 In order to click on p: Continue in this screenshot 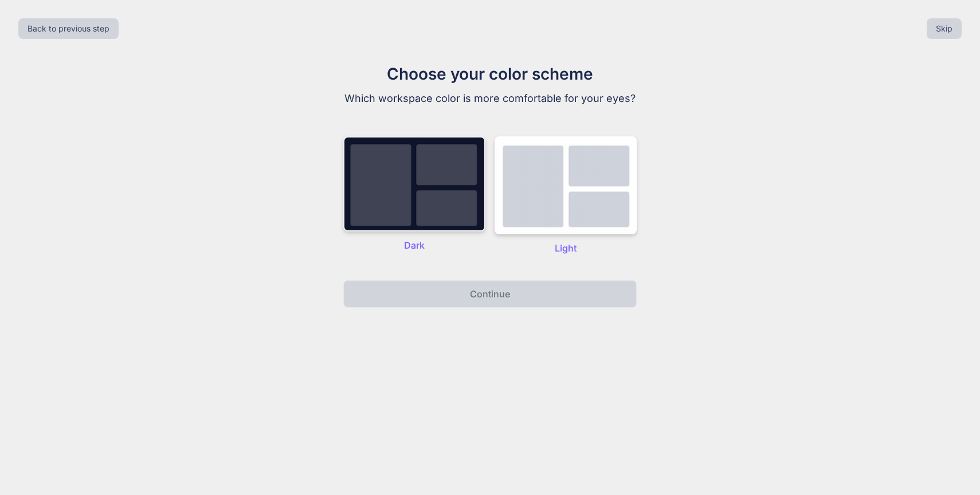, I will do `click(490, 294)`.